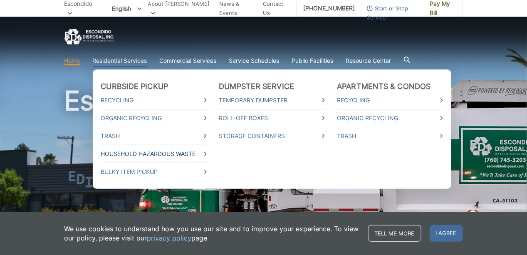 This screenshot has width=527, height=255. Describe the element at coordinates (256, 86) in the screenshot. I see `a: Dumpster Service` at that location.